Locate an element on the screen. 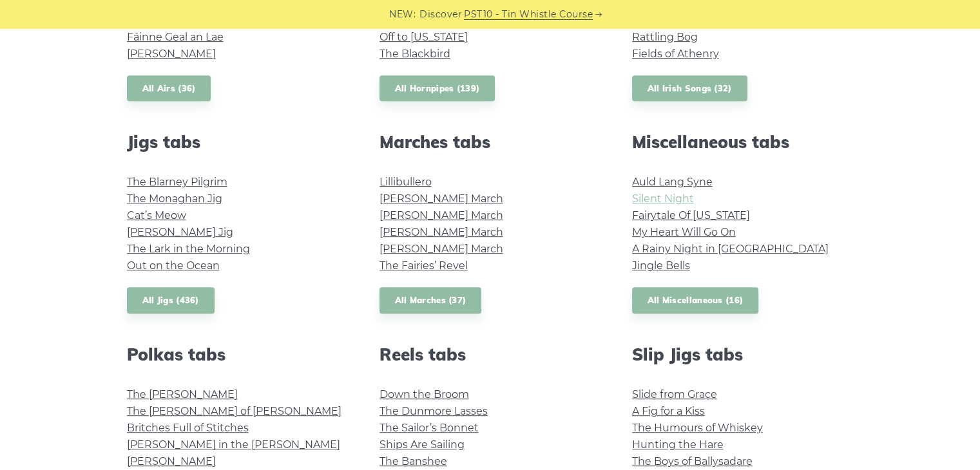  a: Rattling Bog is located at coordinates (664, 37).